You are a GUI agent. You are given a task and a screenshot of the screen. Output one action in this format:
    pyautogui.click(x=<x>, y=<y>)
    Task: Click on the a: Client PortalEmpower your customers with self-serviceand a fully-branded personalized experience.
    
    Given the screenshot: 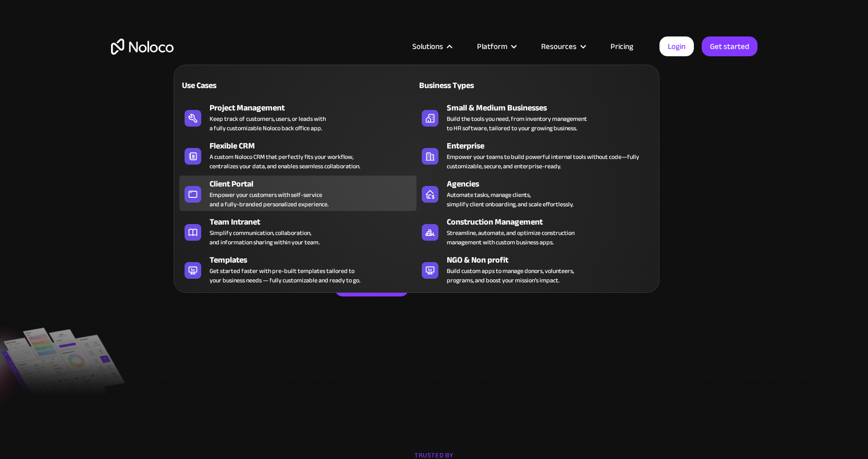 What is the action you would take?
    pyautogui.click(x=298, y=193)
    